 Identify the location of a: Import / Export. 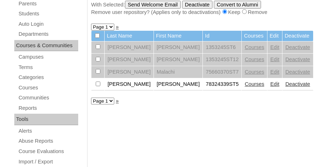
(48, 161).